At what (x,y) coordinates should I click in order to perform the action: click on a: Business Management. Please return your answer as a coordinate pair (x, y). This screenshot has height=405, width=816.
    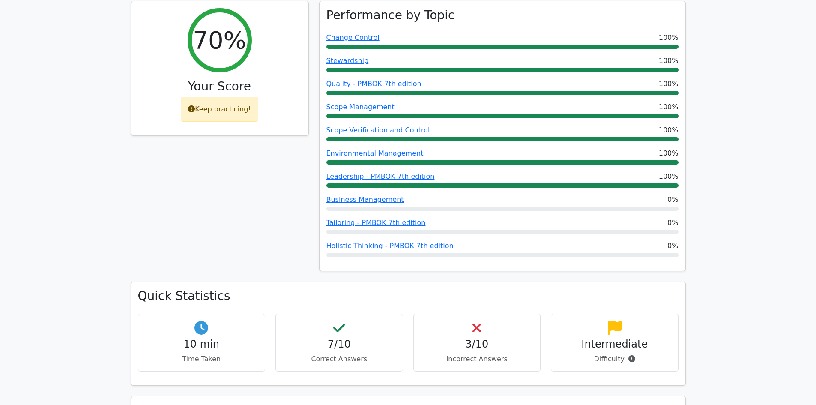
    Looking at the image, I should click on (365, 199).